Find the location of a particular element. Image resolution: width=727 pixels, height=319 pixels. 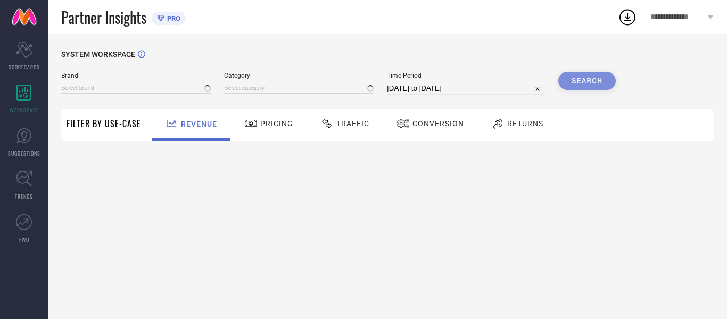

span: WORKSPACE is located at coordinates (24, 110).